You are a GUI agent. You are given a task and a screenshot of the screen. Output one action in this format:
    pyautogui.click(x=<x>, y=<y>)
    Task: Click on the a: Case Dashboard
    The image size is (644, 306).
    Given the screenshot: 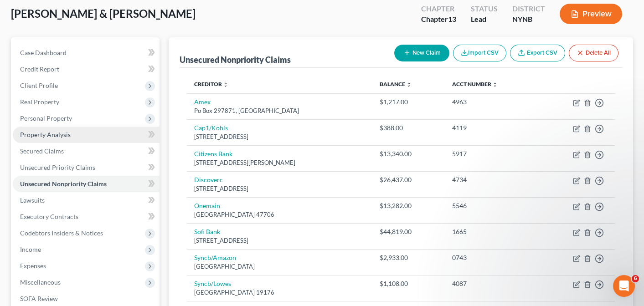 What is the action you would take?
    pyautogui.click(x=86, y=53)
    